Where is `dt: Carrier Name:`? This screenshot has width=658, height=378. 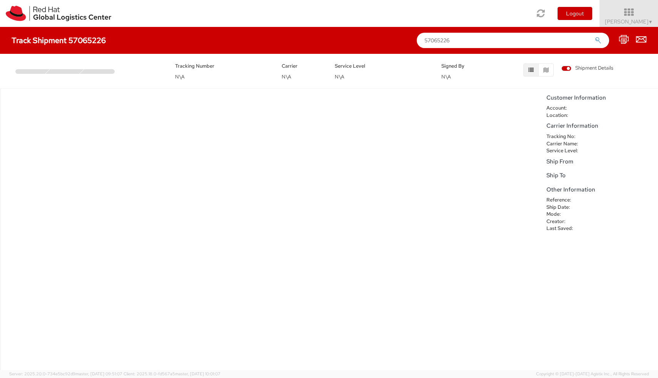
dt: Carrier Name: is located at coordinates (565, 144).